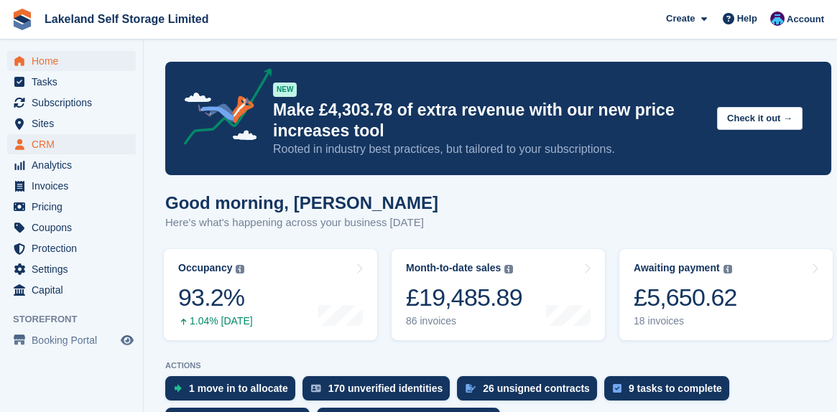 The width and height of the screenshot is (837, 412). I want to click on img: David Dickson, so click(777, 19).